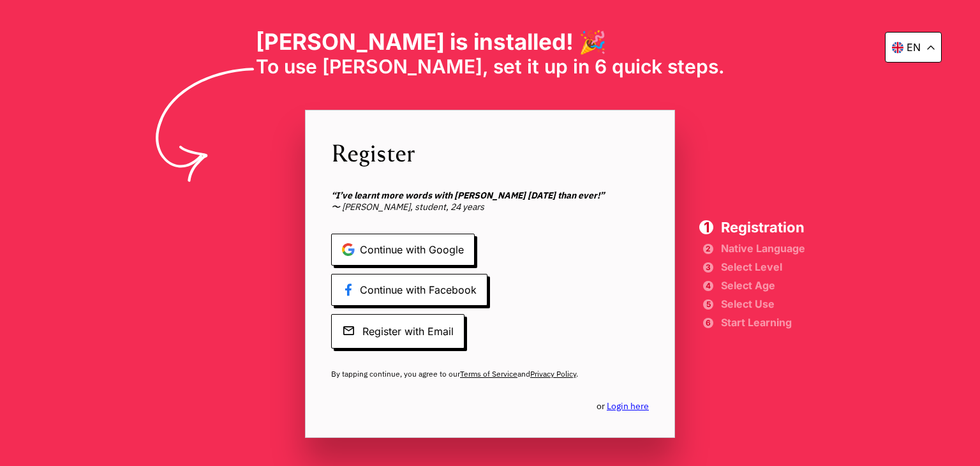  What do you see at coordinates (763, 285) in the screenshot?
I see `span: Select Age` at bounding box center [763, 285].